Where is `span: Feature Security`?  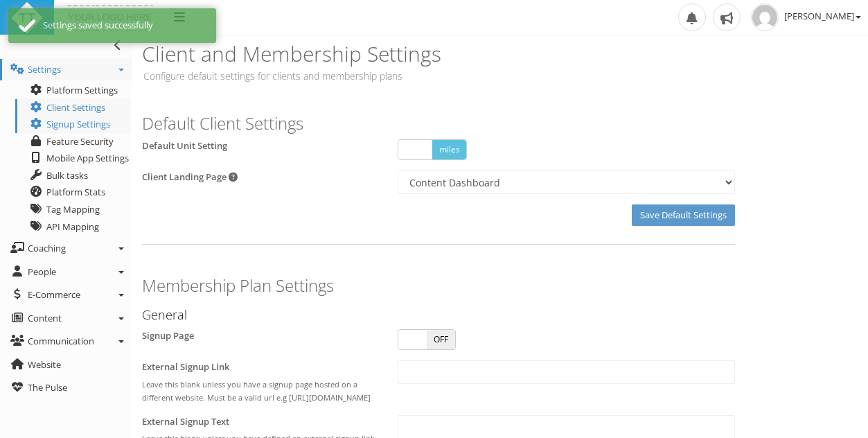 span: Feature Security is located at coordinates (80, 141).